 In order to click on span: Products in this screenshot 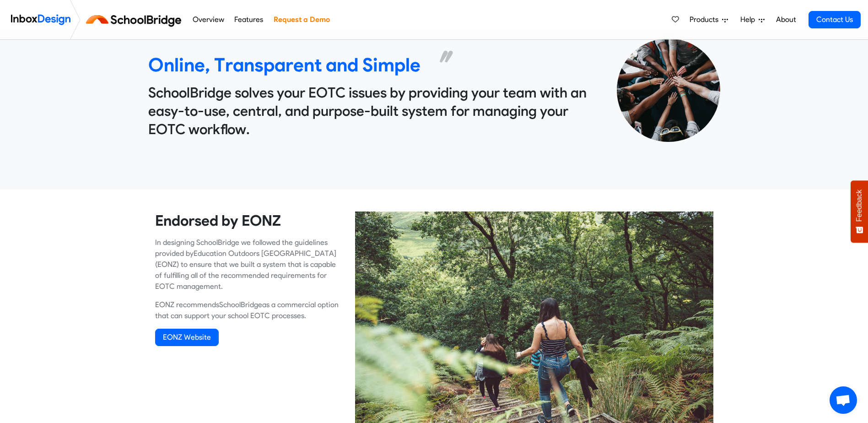, I will do `click(706, 20)`.